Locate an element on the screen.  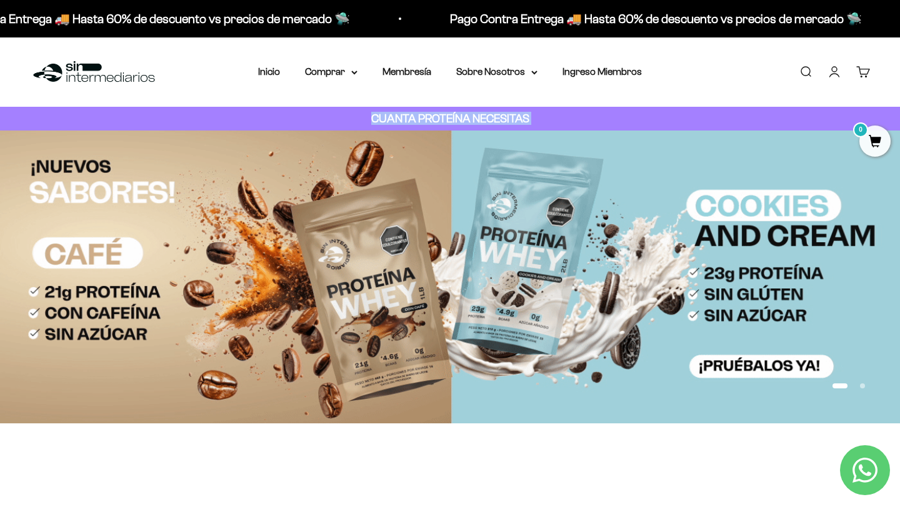
mark: 0 is located at coordinates (860, 130).